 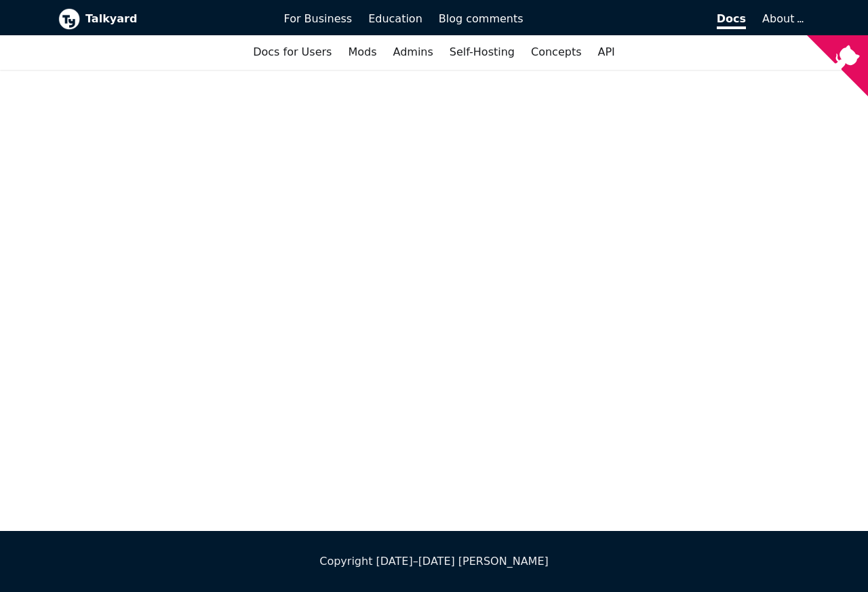 What do you see at coordinates (782, 18) in the screenshot?
I see `span: About` at bounding box center [782, 18].